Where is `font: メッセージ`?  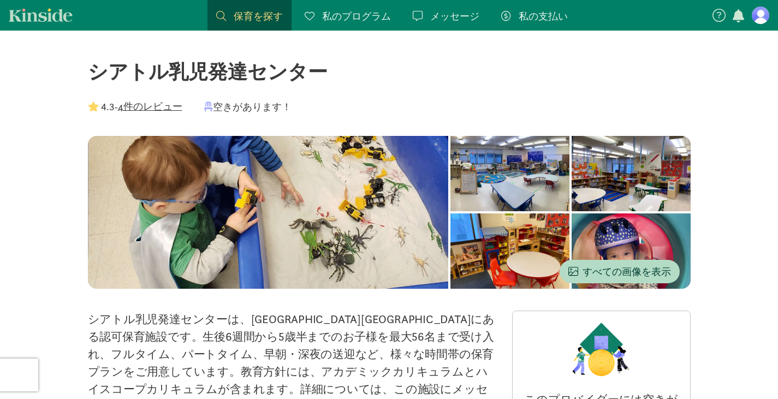 font: メッセージ is located at coordinates (455, 16).